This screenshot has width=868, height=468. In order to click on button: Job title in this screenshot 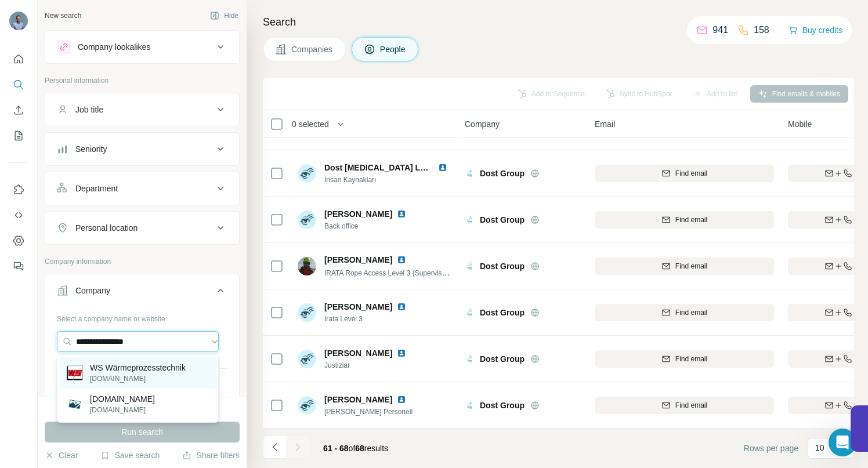, I will do `click(142, 109)`.